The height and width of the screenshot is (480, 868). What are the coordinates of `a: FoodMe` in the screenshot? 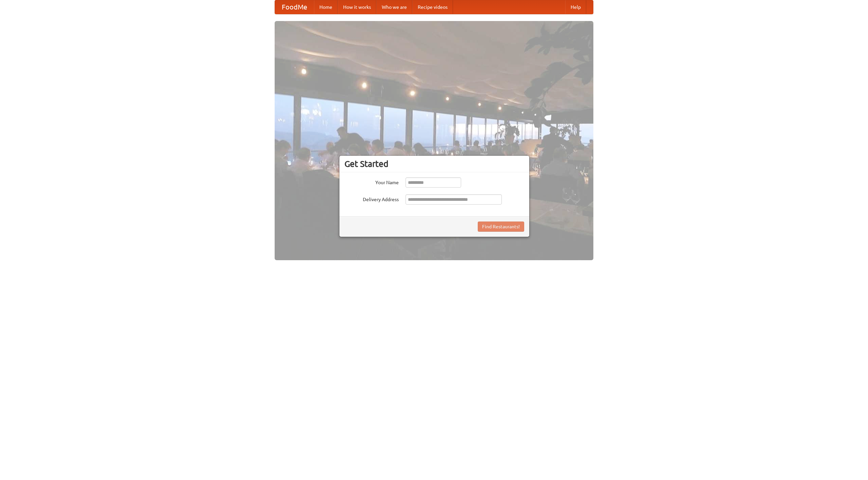 It's located at (294, 7).